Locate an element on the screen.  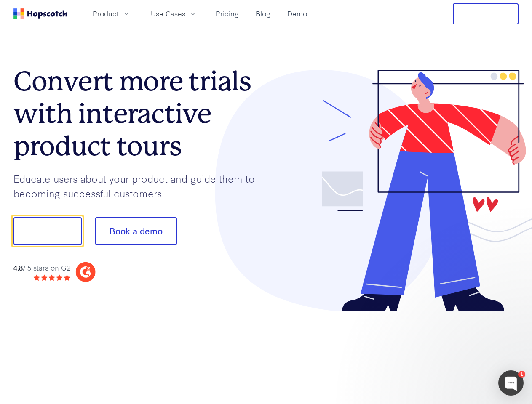
a: Book a demo is located at coordinates (136, 231).